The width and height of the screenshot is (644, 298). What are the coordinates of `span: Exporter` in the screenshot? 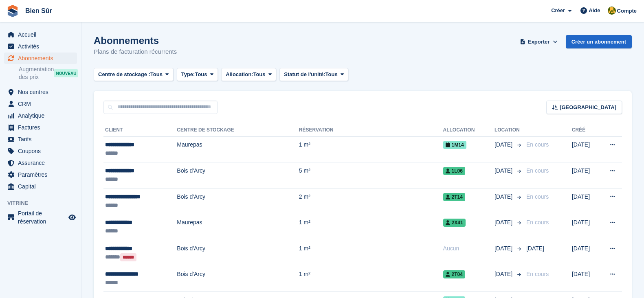 It's located at (538, 42).